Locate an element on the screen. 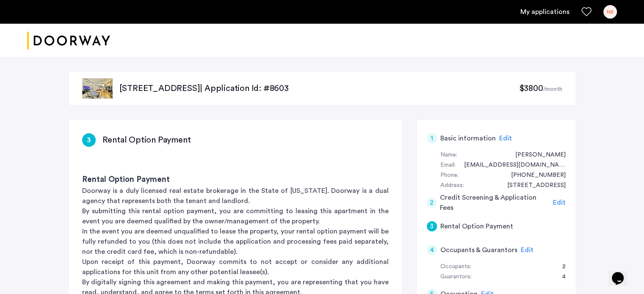 The width and height of the screenshot is (644, 294). p: Upon receipt of this payment, Doorway commits to not accept or consider any additional applicatio... is located at coordinates (236, 267).